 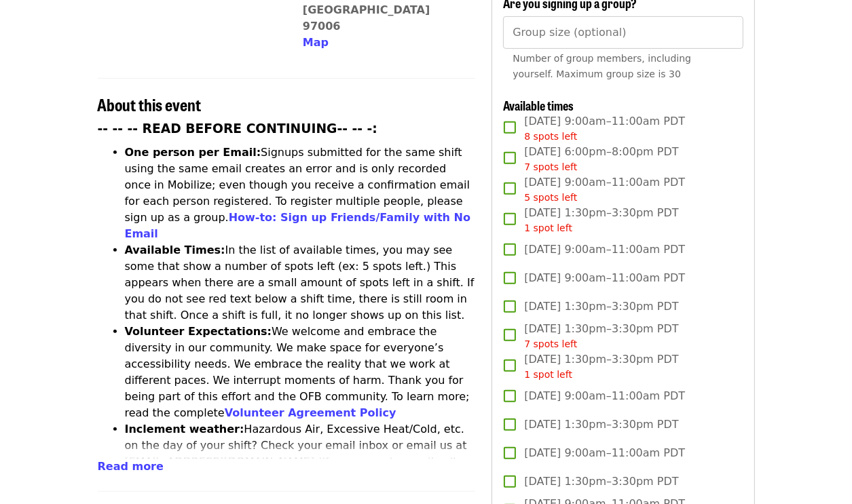 What do you see at coordinates (316, 42) in the screenshot?
I see `span: Map` at bounding box center [316, 42].